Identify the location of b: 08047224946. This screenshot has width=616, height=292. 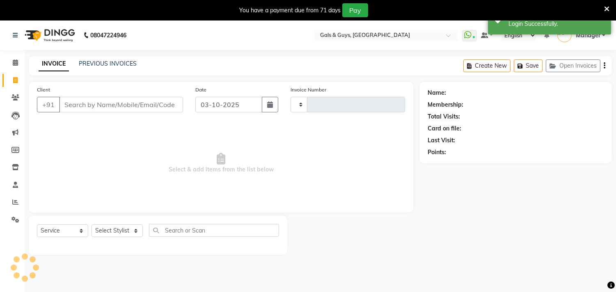
(108, 35).